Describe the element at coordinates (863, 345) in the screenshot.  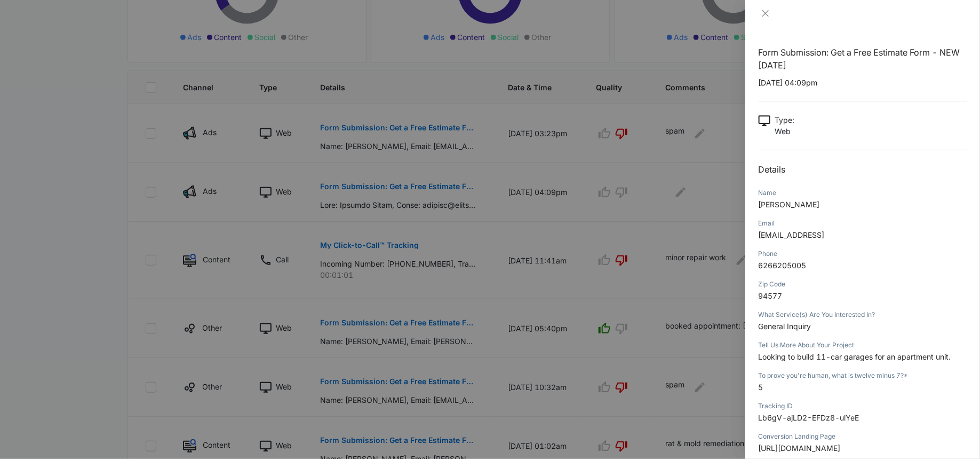
I see `div: Tell Us More About Your Project` at that location.